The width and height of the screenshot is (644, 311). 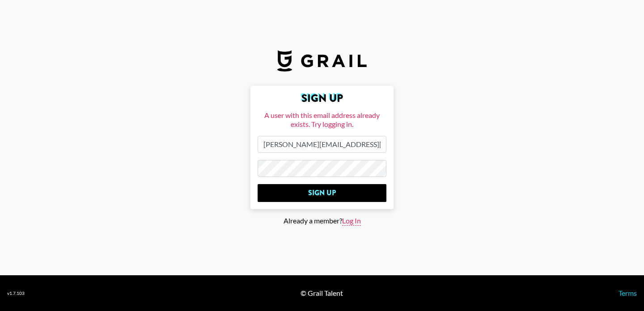 What do you see at coordinates (322, 293) in the screenshot?
I see `div: © Grail Talent` at bounding box center [322, 293].